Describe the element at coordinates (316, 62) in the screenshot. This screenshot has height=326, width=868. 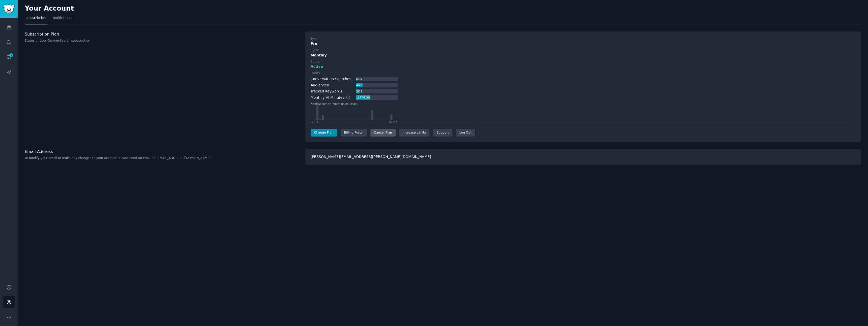
I see `div: Status` at that location.